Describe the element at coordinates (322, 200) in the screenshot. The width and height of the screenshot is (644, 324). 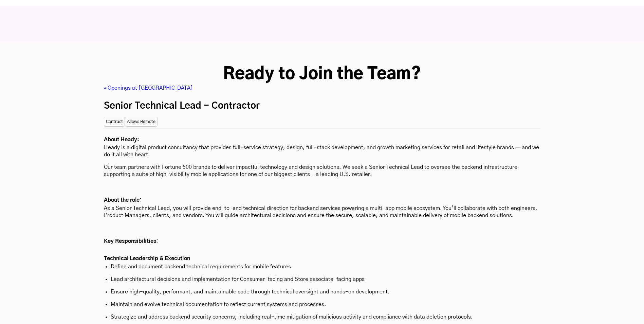
I see `h2: About the role:` at that location.